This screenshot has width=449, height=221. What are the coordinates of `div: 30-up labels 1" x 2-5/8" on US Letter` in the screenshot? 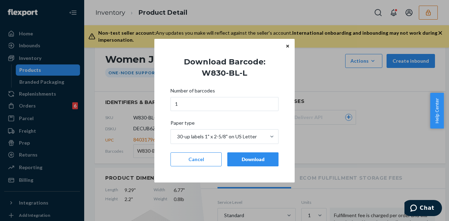 It's located at (217, 137).